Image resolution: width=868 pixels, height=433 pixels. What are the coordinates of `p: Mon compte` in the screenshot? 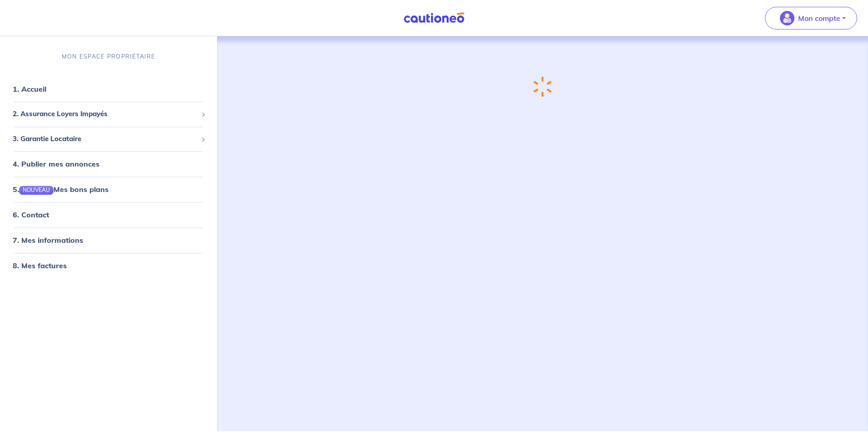 It's located at (818, 18).